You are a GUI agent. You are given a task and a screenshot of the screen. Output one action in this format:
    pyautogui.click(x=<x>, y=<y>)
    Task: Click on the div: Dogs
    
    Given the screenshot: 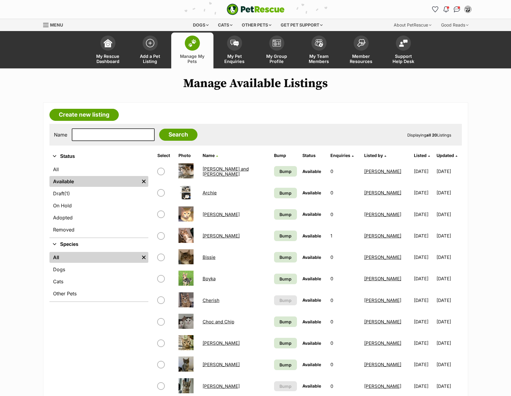 What is the action you would take?
    pyautogui.click(x=201, y=25)
    